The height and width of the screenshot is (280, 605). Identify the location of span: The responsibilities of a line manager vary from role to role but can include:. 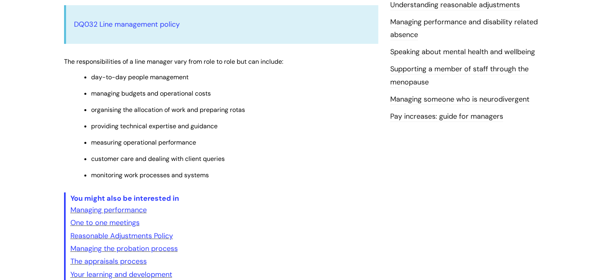
(173, 61).